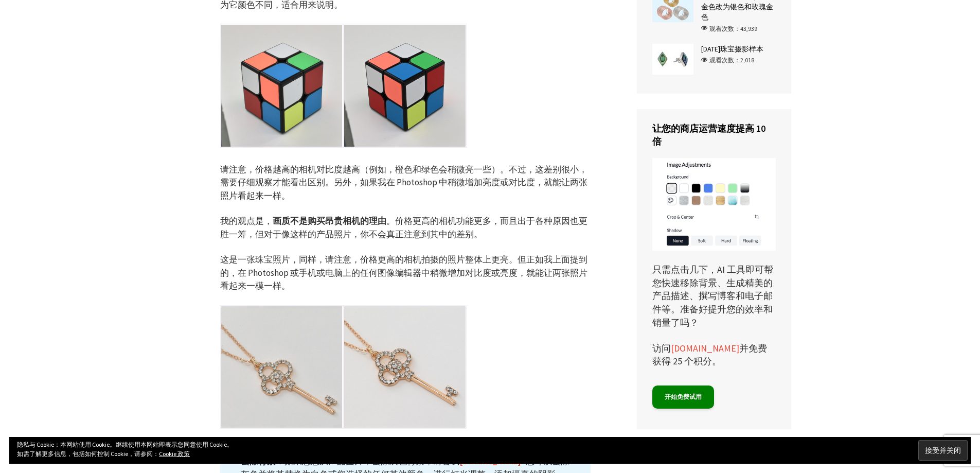 This screenshot has height=473, width=980. I want to click on font: 只需点击几下，AI 工具即可帮您快速移除背景、生成精美的产品描述、撰写博客和电子邮件等。准备好提升您的效率和销量了吗？, so click(713, 296).